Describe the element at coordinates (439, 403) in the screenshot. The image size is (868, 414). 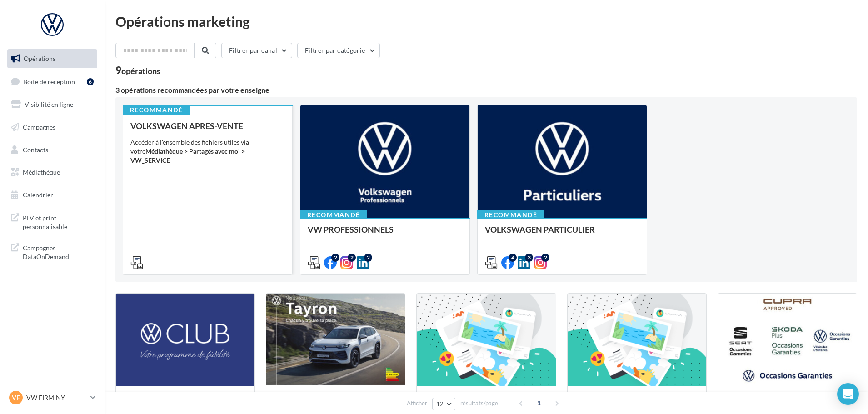
I see `span: 12` at that location.